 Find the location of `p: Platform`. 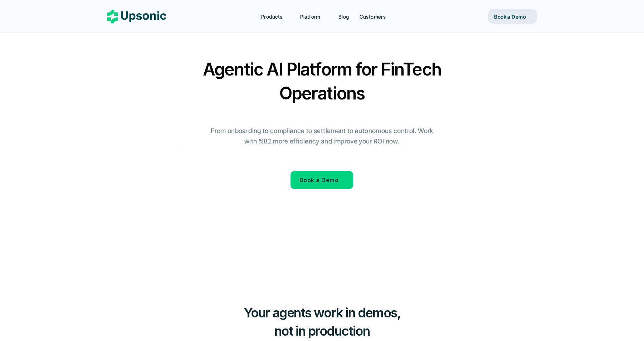

p: Platform is located at coordinates (310, 17).